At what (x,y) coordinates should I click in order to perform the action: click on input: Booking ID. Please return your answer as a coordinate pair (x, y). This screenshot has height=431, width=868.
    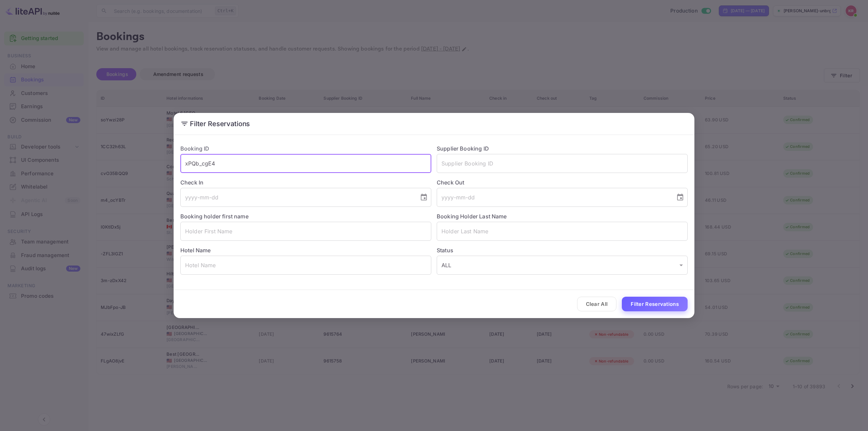
    Looking at the image, I should click on (306, 163).